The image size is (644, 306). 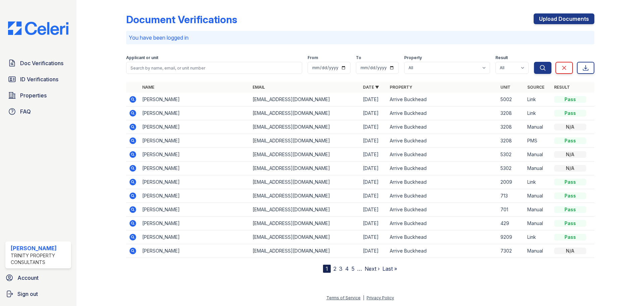 I want to click on a: Email, so click(x=258, y=86).